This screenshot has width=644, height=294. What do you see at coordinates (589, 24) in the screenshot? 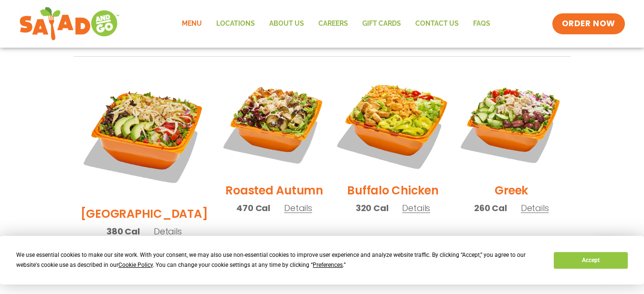
I see `a: ORDER NOW` at bounding box center [589, 24].